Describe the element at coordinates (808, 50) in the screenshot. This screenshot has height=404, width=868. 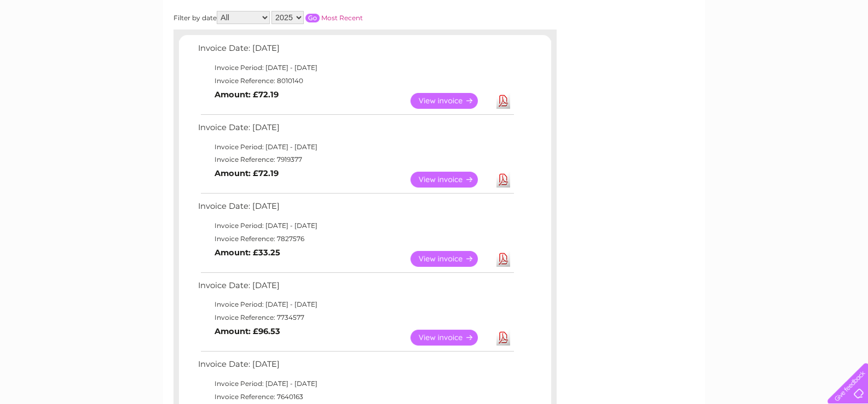
I see `a: Contact` at that location.